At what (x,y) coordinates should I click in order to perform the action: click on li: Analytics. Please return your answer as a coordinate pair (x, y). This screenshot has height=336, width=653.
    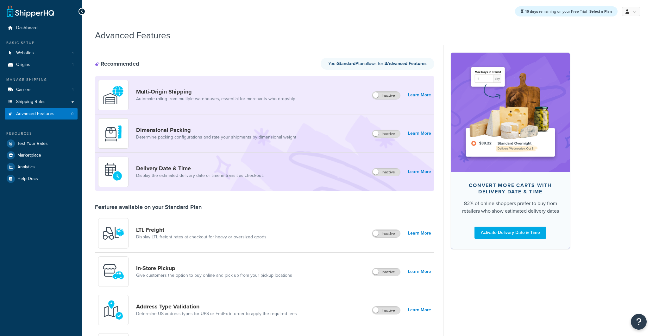
    Looking at the image, I should click on (41, 167).